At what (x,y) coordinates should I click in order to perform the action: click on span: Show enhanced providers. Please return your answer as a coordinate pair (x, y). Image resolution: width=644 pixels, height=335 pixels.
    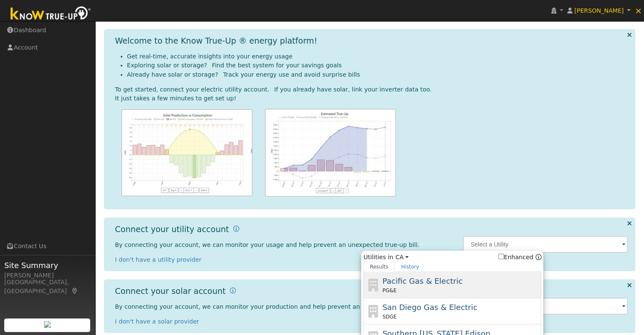
    Looking at the image, I should click on (520, 257).